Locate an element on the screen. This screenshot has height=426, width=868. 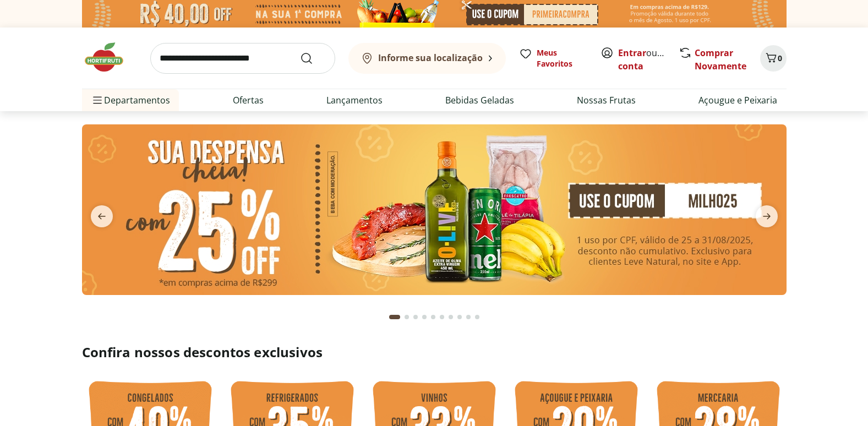
button: Go to page 3 from fs-carousel is located at coordinates (415, 317).